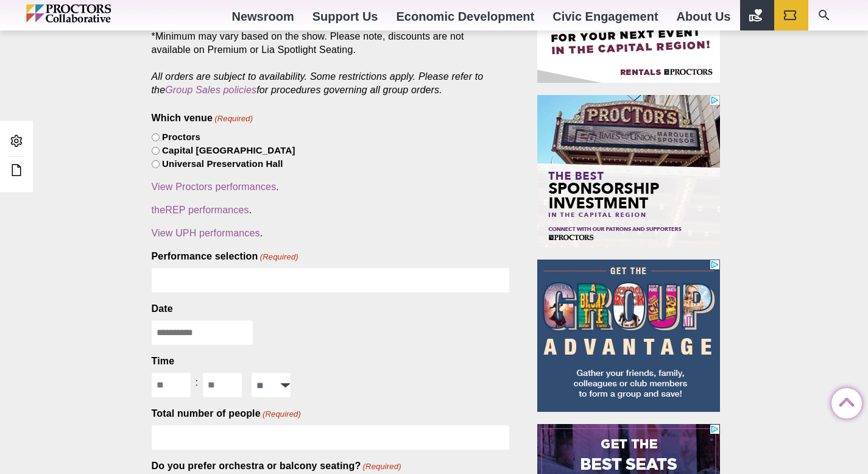  I want to click on label: Total number of people, so click(226, 414).